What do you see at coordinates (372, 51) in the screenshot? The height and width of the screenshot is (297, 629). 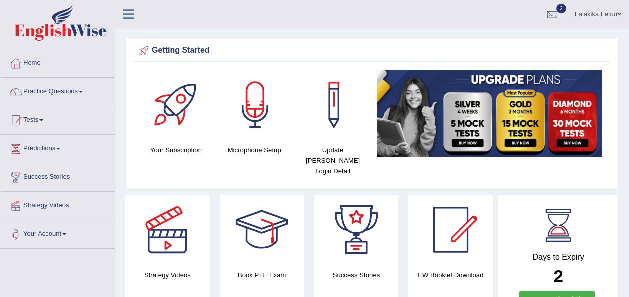 I see `div: Getting Started` at bounding box center [372, 51].